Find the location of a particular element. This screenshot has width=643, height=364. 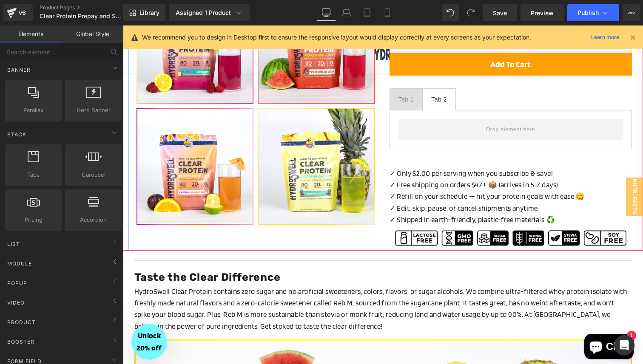

span: Popup is located at coordinates (17, 283).